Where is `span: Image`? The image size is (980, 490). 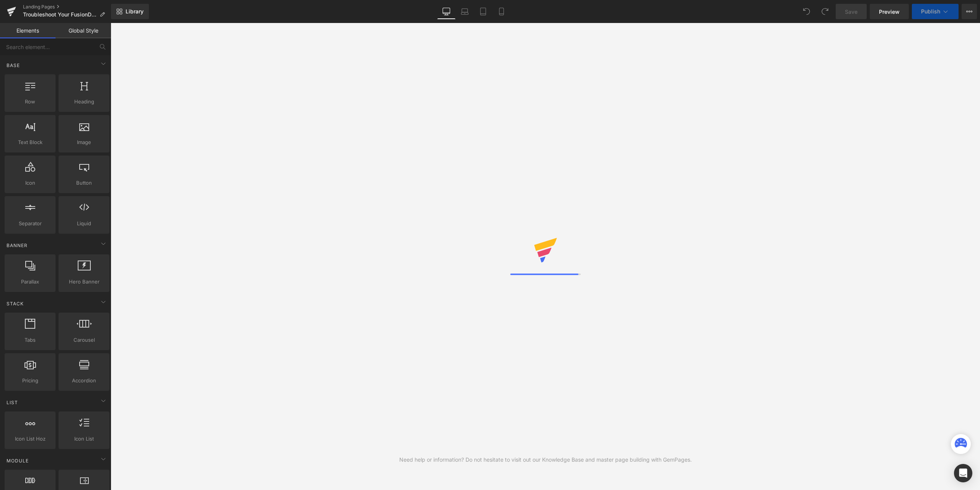 span: Image is located at coordinates (84, 142).